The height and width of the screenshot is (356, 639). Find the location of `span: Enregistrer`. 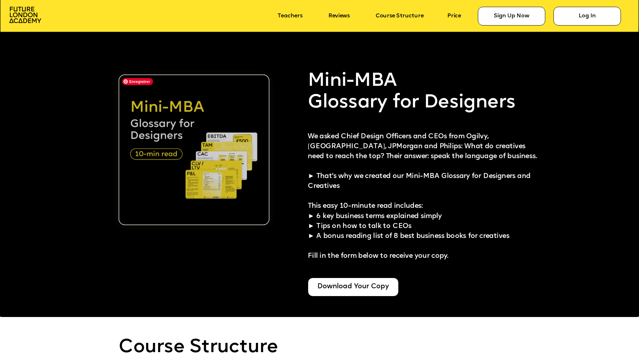

span: Enregistrer is located at coordinates (137, 82).